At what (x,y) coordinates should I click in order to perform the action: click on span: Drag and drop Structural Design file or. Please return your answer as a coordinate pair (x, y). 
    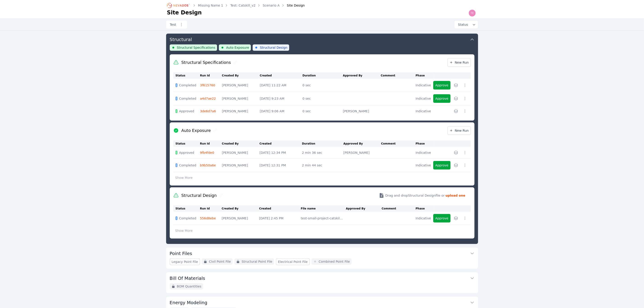
    Looking at the image, I should click on (415, 195).